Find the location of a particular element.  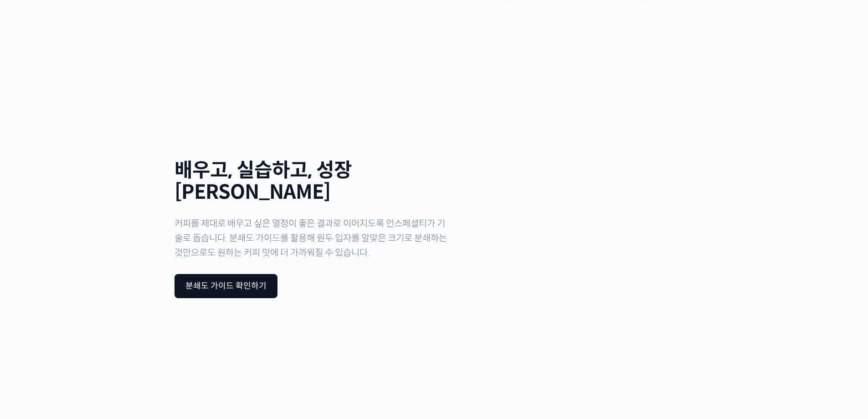

a: 홈 is located at coordinates (32, 300).